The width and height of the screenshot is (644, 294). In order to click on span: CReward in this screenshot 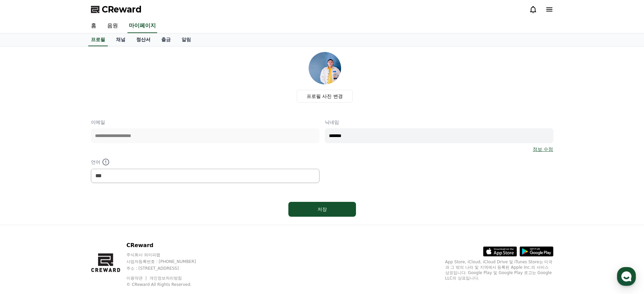, I will do `click(122, 10)`.